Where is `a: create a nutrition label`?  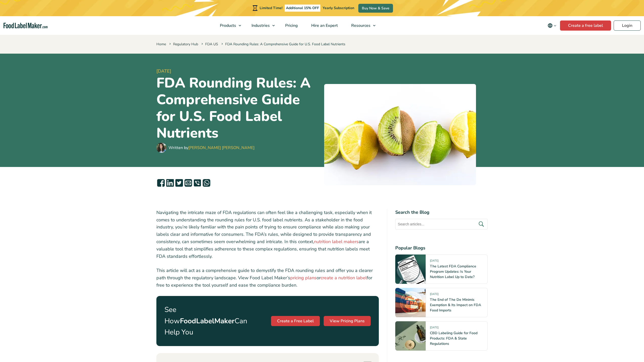 a: create a nutrition label is located at coordinates (344, 278).